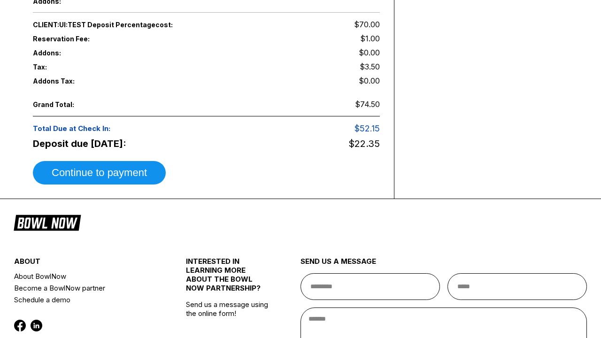  What do you see at coordinates (85, 276) in the screenshot?
I see `a: About BowlNow` at bounding box center [85, 276].